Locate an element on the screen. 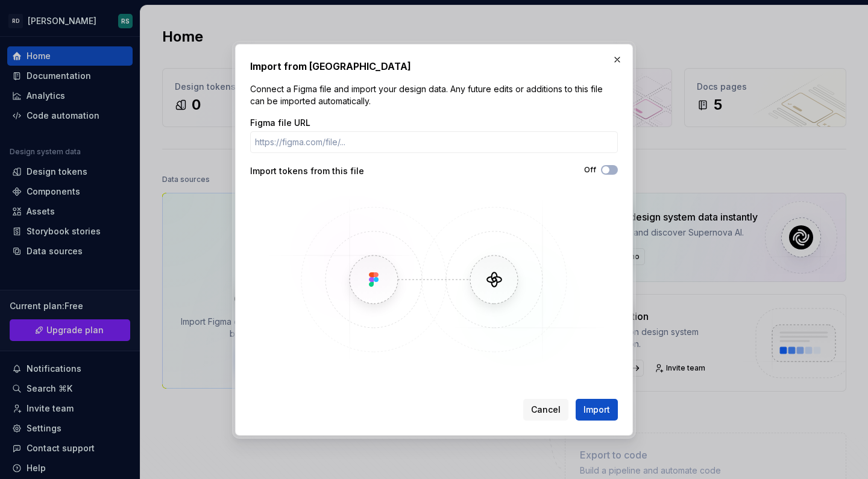  input: https://figma.com/file/... is located at coordinates (434, 142).